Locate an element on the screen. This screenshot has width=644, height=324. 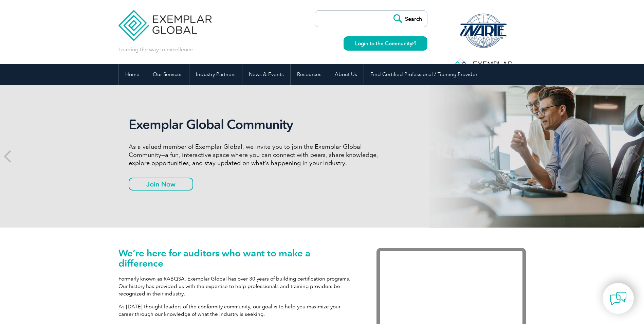
a: Login to the Community is located at coordinates (385, 44).